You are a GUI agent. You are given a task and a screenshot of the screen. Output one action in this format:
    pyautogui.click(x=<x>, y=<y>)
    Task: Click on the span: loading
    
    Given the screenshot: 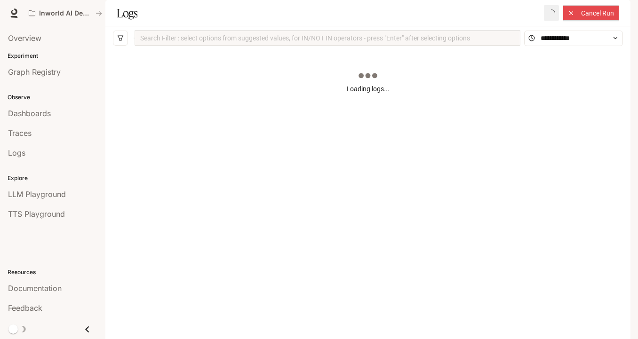 What is the action you would take?
    pyautogui.click(x=551, y=13)
    